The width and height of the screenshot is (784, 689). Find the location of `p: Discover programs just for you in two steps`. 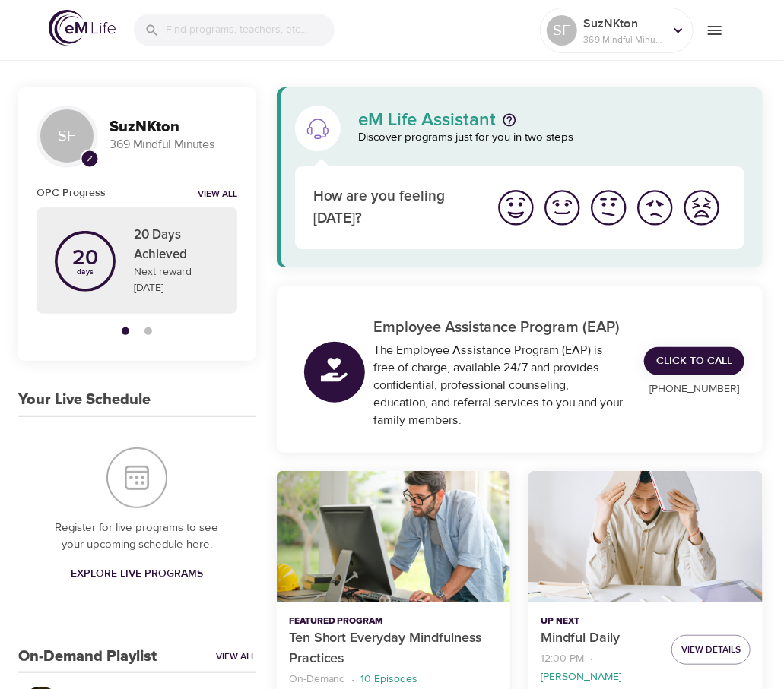

p: Discover programs just for you in two steps is located at coordinates (551, 137).